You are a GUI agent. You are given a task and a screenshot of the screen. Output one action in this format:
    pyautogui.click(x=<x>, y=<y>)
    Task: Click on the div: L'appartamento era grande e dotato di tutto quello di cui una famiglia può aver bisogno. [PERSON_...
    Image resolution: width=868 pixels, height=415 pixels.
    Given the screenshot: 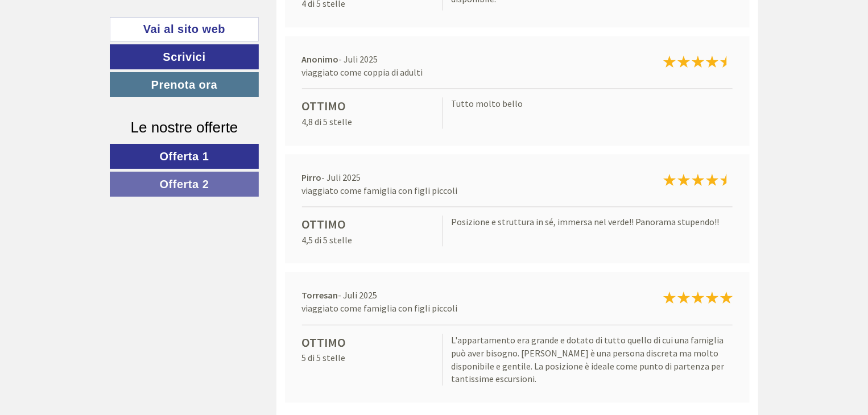 What is the action you would take?
    pyautogui.click(x=591, y=359)
    